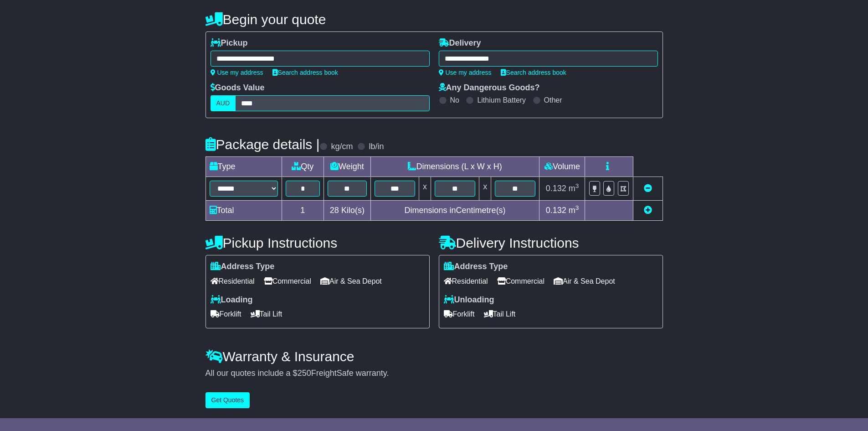 This screenshot has width=868, height=431. What do you see at coordinates (263, 144) in the screenshot?
I see `h4: Package details |` at bounding box center [263, 144].